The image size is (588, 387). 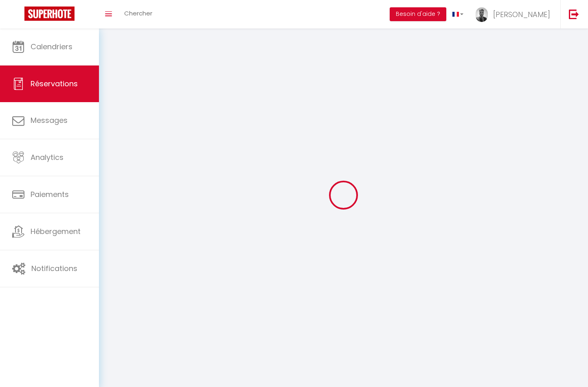 What do you see at coordinates (56, 231) in the screenshot?
I see `span: Hébergement` at bounding box center [56, 231].